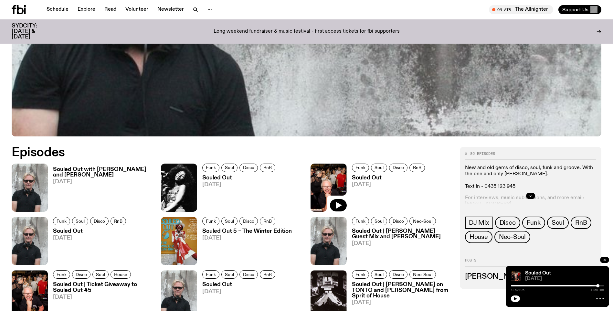  Describe the element at coordinates (103, 287) in the screenshot. I see `h3: Souled Out | Ticket Giveaway to Souled Out #5` at that location.